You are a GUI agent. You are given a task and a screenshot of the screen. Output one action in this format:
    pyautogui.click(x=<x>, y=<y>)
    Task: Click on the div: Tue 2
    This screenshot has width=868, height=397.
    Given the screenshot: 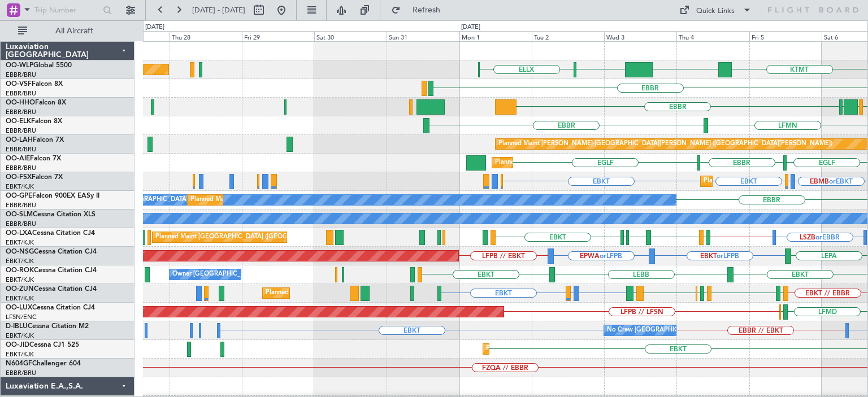 What is the action you would take?
    pyautogui.click(x=568, y=36)
    